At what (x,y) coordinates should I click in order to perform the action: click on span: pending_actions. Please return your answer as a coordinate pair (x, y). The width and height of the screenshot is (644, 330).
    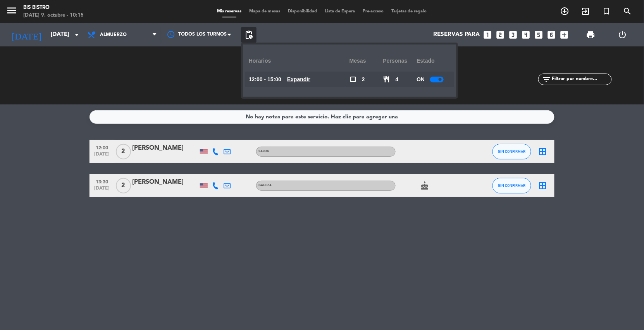
    Looking at the image, I should click on (249, 35).